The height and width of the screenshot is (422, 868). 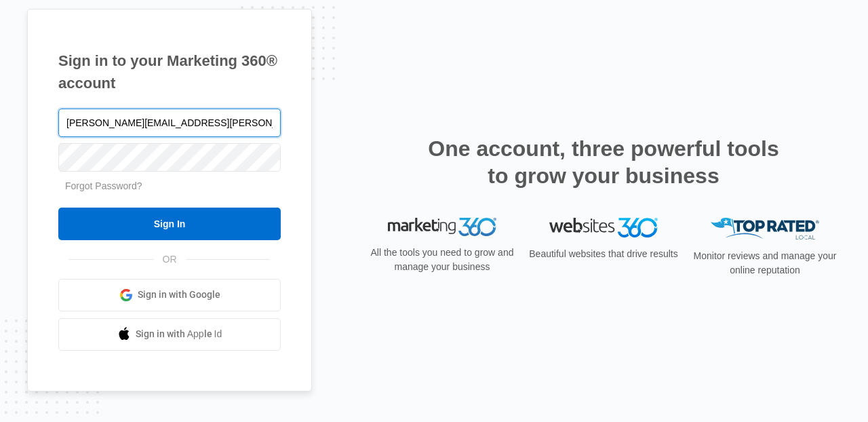 What do you see at coordinates (442, 260) in the screenshot?
I see `p: All the tools you need to grow and manage your business` at bounding box center [442, 260].